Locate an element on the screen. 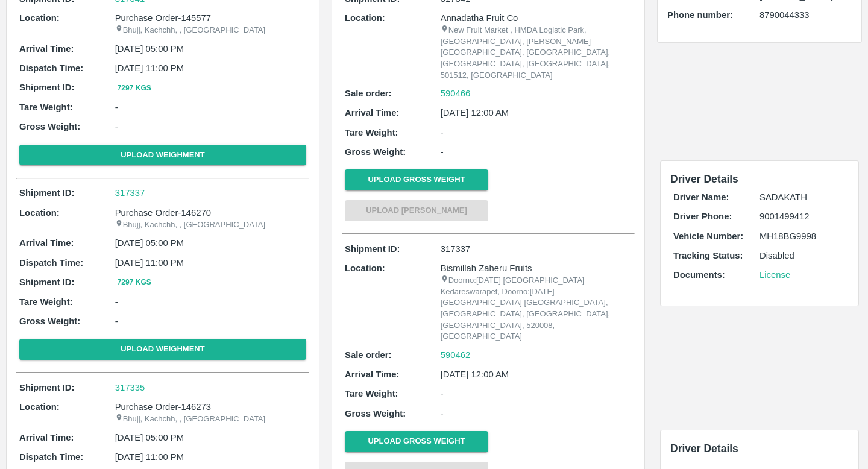 This screenshot has height=469, width=868. p: Purchase Order-146270 is located at coordinates (210, 213).